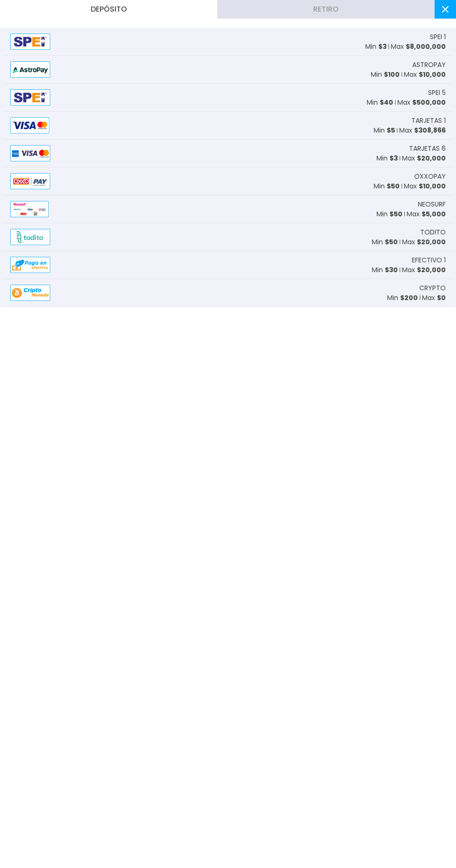 Image resolution: width=456 pixels, height=868 pixels. Describe the element at coordinates (430, 131) in the screenshot. I see `span: $ 308,866` at that location.